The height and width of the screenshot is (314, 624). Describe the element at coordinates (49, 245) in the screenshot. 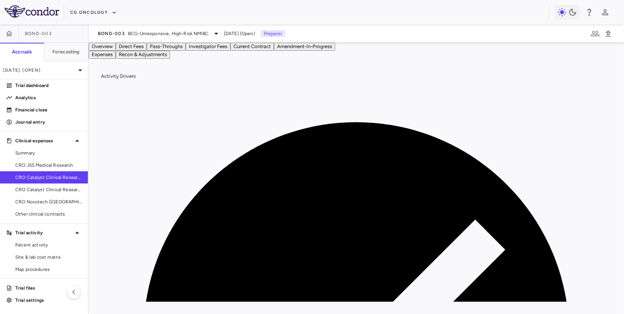

I see `span: Patient activity` at that location.